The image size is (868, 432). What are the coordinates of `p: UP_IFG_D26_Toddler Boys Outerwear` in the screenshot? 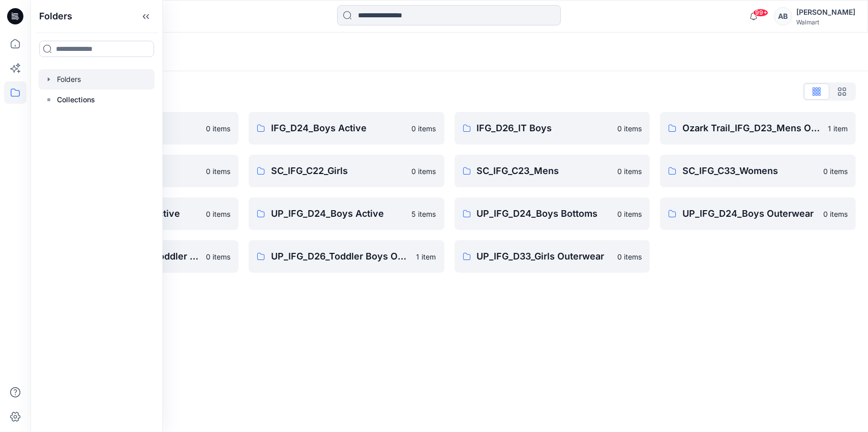 It's located at (341, 256).